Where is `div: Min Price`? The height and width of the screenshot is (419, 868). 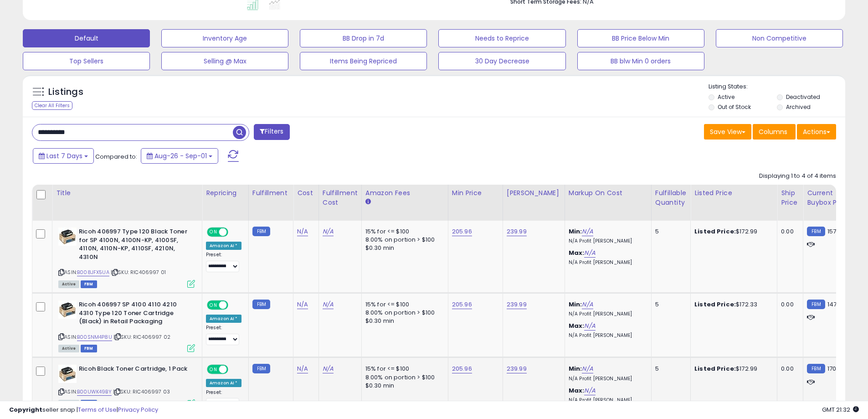
div: Min Price is located at coordinates (475, 193).